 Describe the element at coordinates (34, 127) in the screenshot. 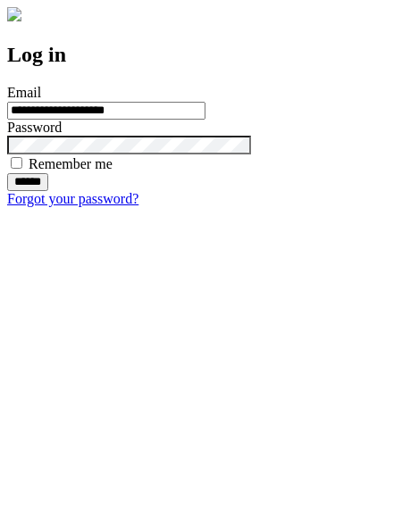

I see `label: Password` at that location.